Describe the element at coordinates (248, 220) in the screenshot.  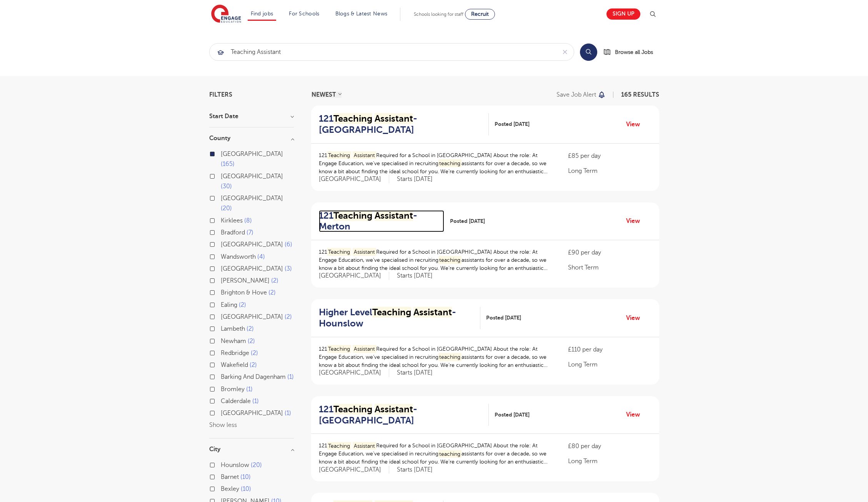
I see `span: 8` at that location.